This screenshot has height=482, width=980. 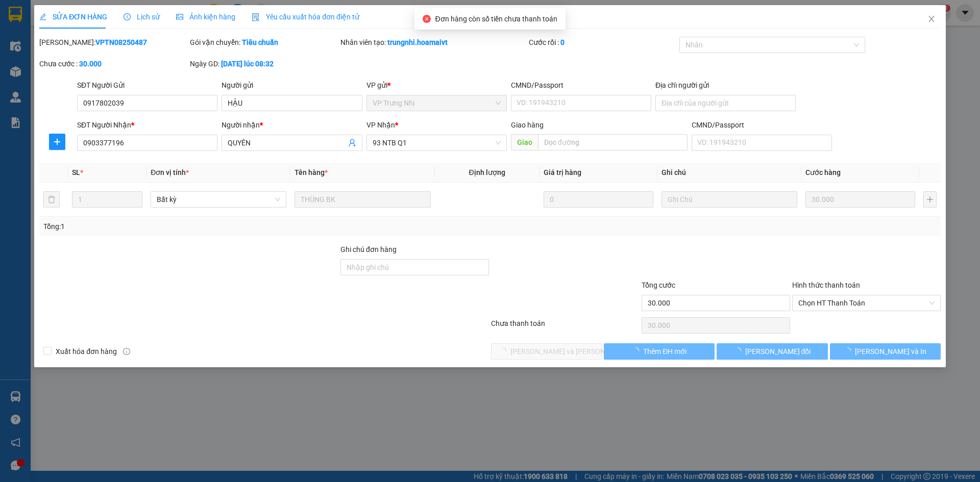 I want to click on span: info-circle, so click(x=127, y=352).